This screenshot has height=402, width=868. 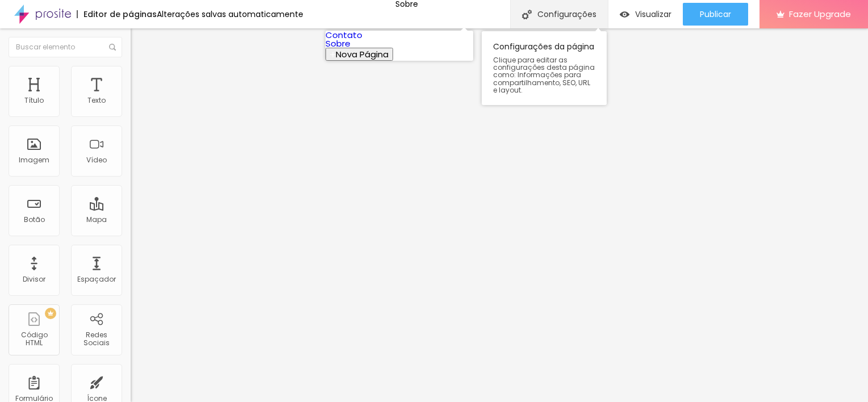 I want to click on img: view-1.svg, so click(x=624, y=14).